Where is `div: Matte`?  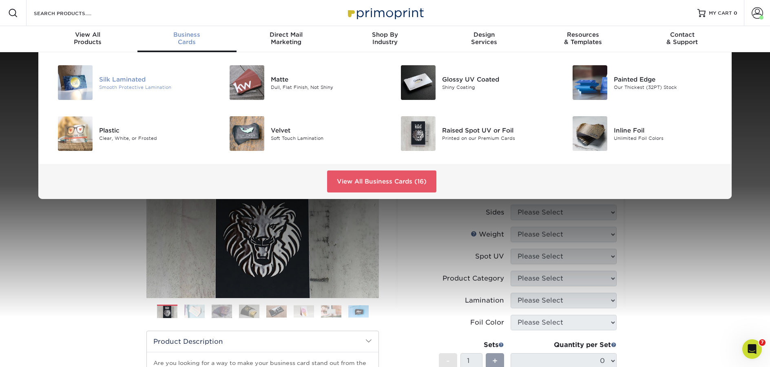 div: Matte is located at coordinates (324, 79).